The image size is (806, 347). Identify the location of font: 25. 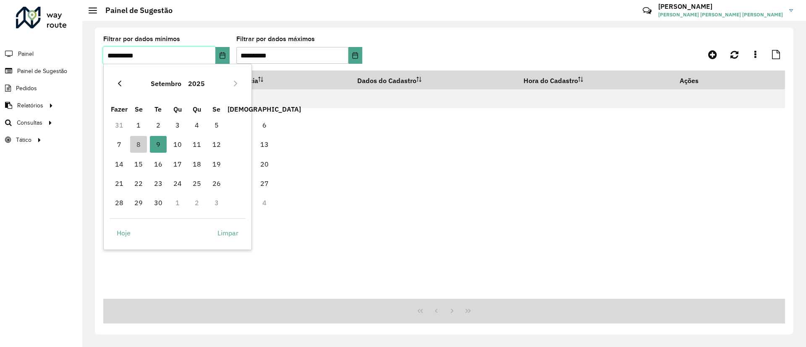
(197, 183).